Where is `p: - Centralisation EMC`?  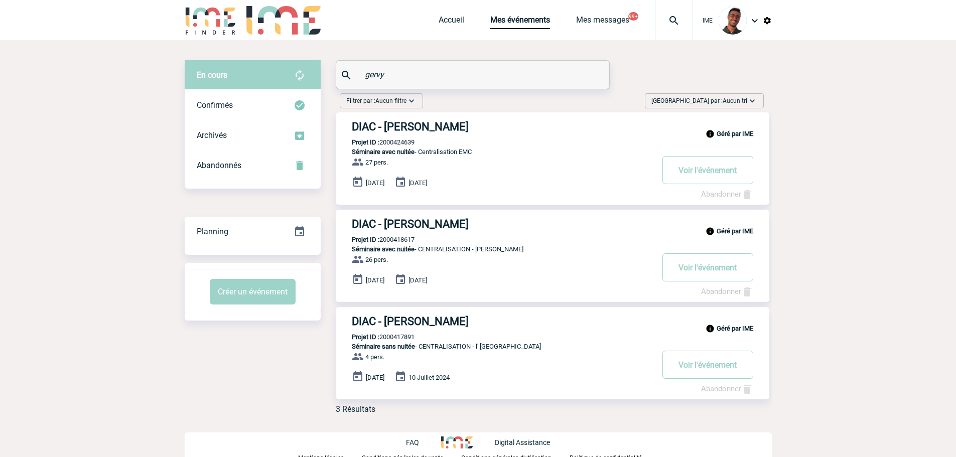 p: - Centralisation EMC is located at coordinates (494, 151).